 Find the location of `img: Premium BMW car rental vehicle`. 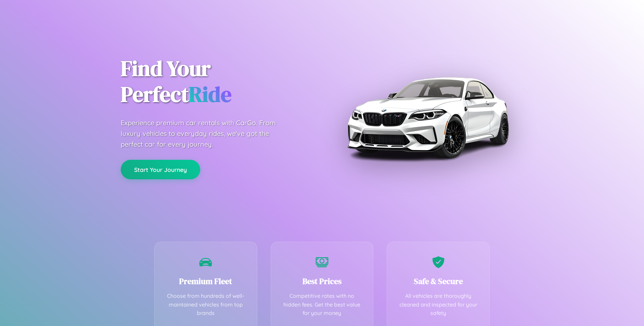

img: Premium BMW car rental vehicle is located at coordinates (428, 118).